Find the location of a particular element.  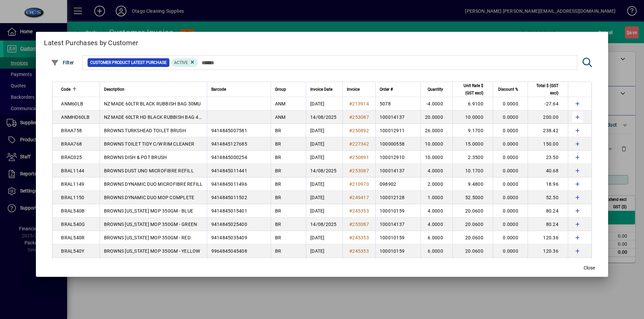

td: 100012128 is located at coordinates (398, 198).